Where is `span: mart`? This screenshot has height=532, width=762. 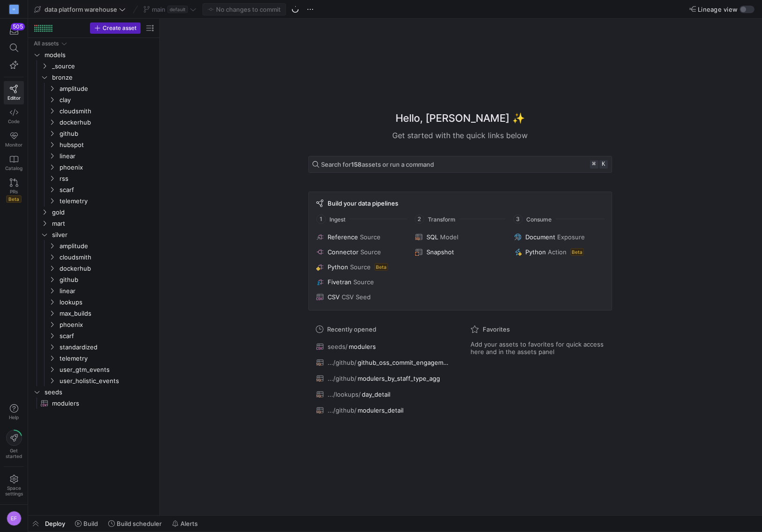
span: mart is located at coordinates (104, 223).